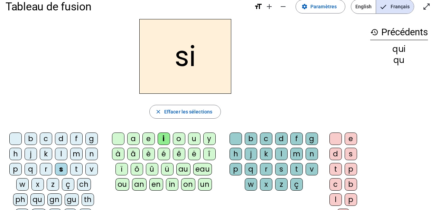 The image size is (439, 210). Describe the element at coordinates (20, 199) in the screenshot. I see `div: ph` at that location.